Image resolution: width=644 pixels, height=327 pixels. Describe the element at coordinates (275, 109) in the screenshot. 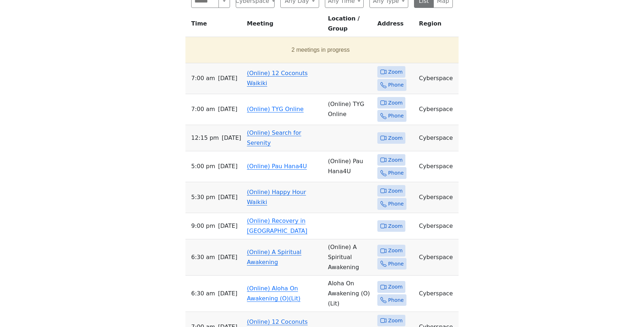

I see `a: (Online) TYG Online` at that location.